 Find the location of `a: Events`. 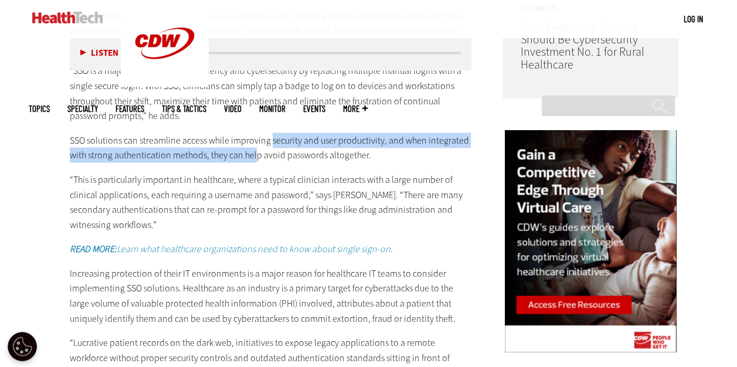

a: Events is located at coordinates (314, 109).